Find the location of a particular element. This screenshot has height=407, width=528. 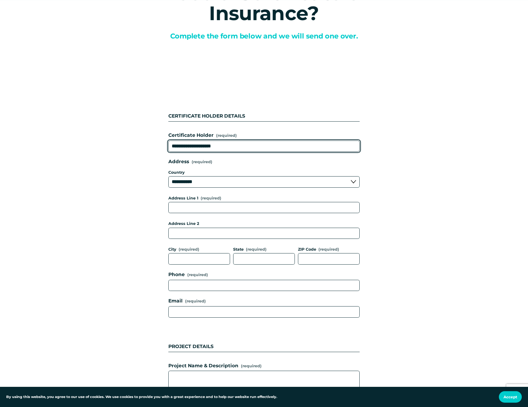

input: City is located at coordinates (199, 258).